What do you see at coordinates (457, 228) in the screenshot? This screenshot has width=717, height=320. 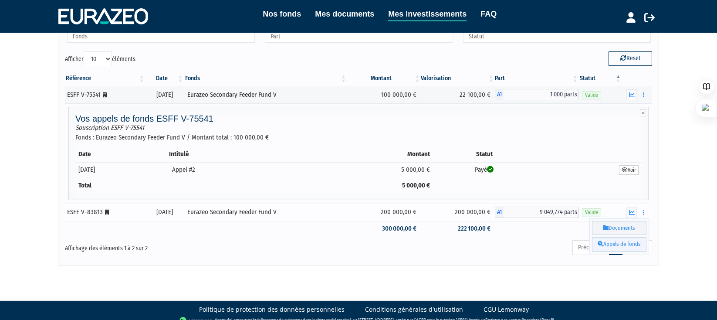 I see `td: 222 100,00 €` at bounding box center [457, 228].